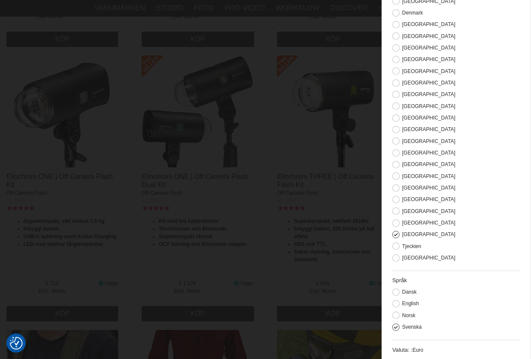 This screenshot has width=531, height=359. I want to click on img: Elinchrom ONE | Off Camera Flash Kit, so click(62, 111).